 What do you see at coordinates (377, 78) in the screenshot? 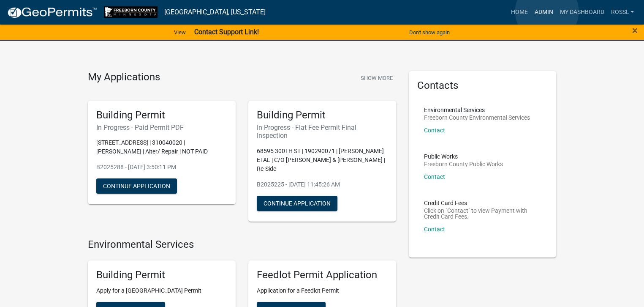
I see `button: Show More` at bounding box center [377, 78].